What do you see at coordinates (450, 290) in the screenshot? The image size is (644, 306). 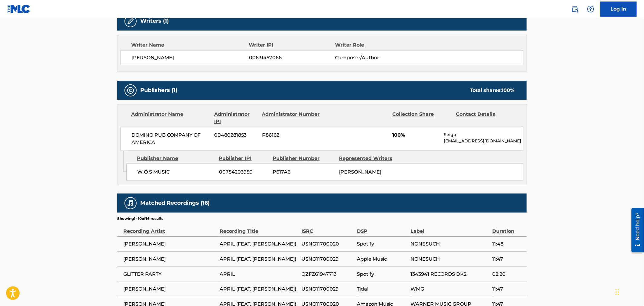 I see `span: WMG` at bounding box center [450, 290].